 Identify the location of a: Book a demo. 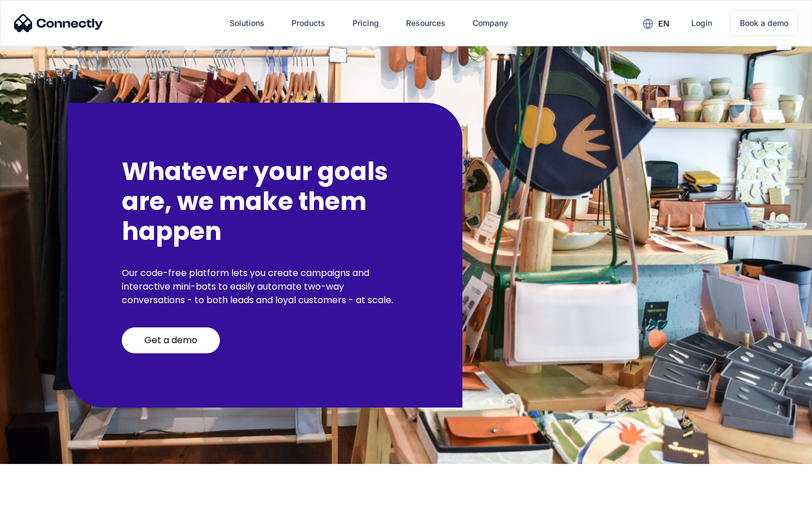
(764, 23).